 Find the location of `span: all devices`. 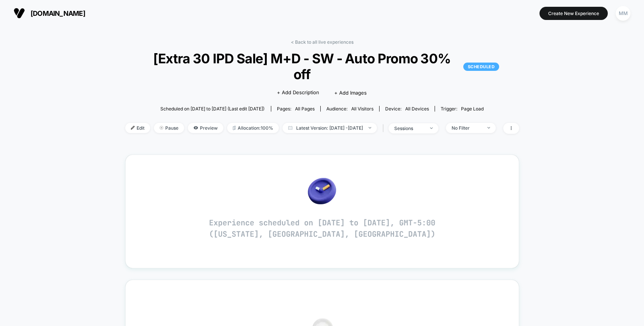

span: all devices is located at coordinates (417, 109).